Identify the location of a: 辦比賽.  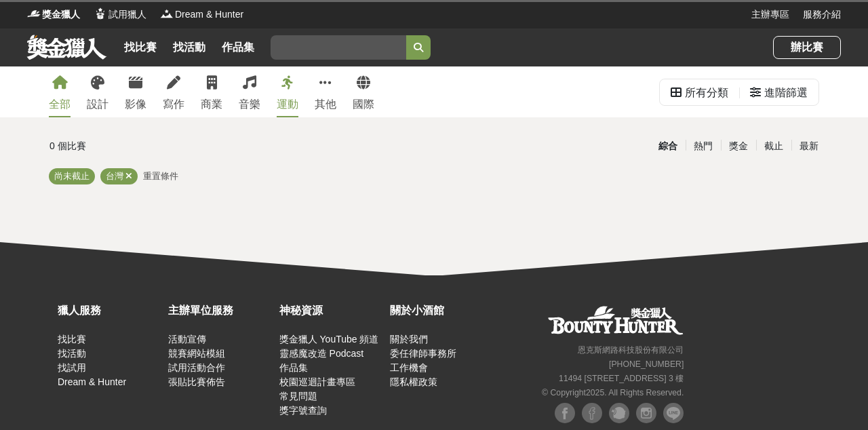
(806, 48).